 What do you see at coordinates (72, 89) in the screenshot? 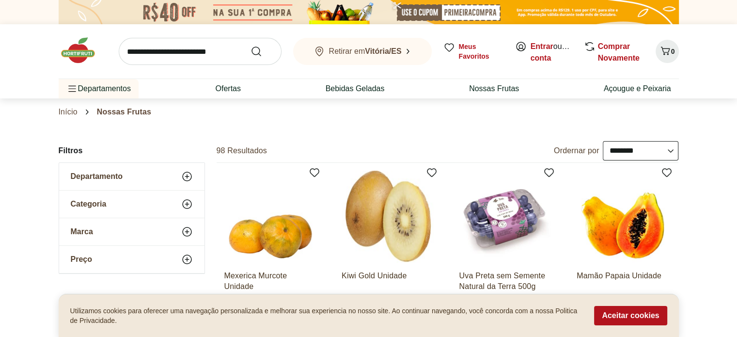
I see `button: Menu` at bounding box center [72, 89].